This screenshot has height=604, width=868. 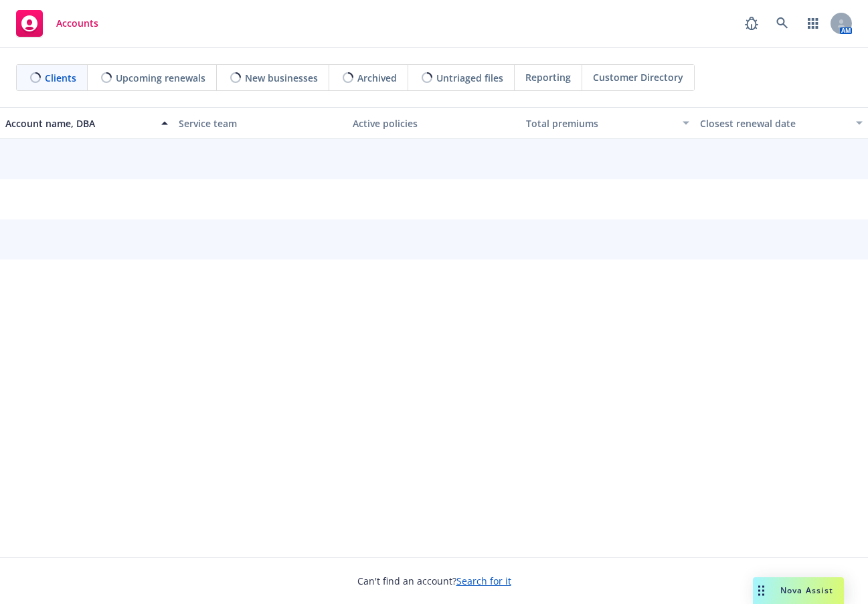 I want to click on a: Search for it, so click(x=484, y=580).